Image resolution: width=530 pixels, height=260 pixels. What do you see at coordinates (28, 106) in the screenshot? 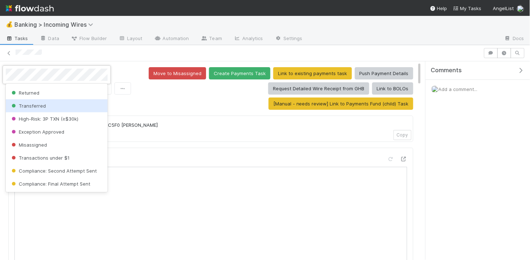
I see `span: Transferred` at bounding box center [28, 106].